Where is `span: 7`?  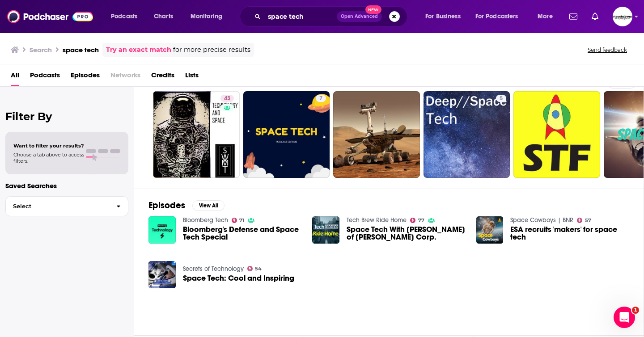 span: 7 is located at coordinates (321, 99).